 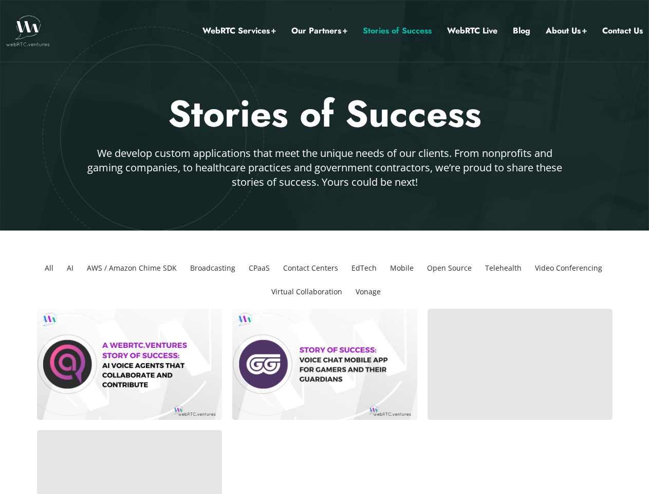 I want to click on a: Contact Us, so click(x=623, y=31).